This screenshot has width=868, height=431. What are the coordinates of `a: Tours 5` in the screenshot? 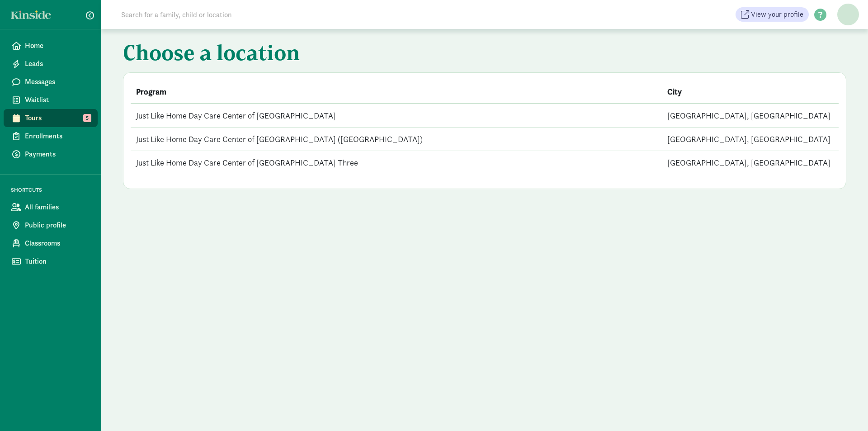 It's located at (51, 118).